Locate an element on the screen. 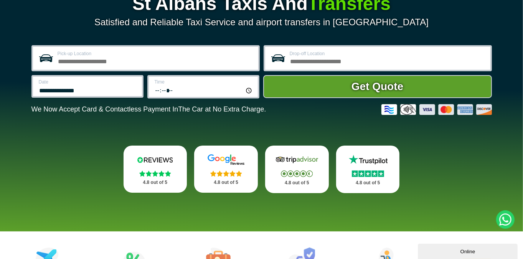  span: The Car at No Extra Charge. is located at coordinates (222, 109).